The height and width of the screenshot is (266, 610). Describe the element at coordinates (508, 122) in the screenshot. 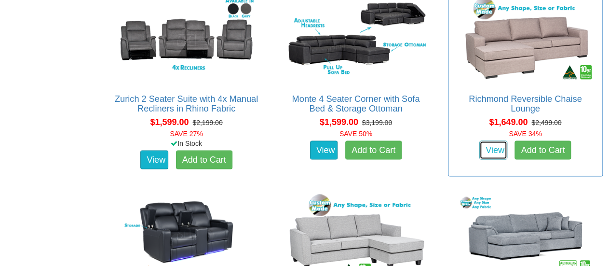

I see `span: $1,649.00` at that location.